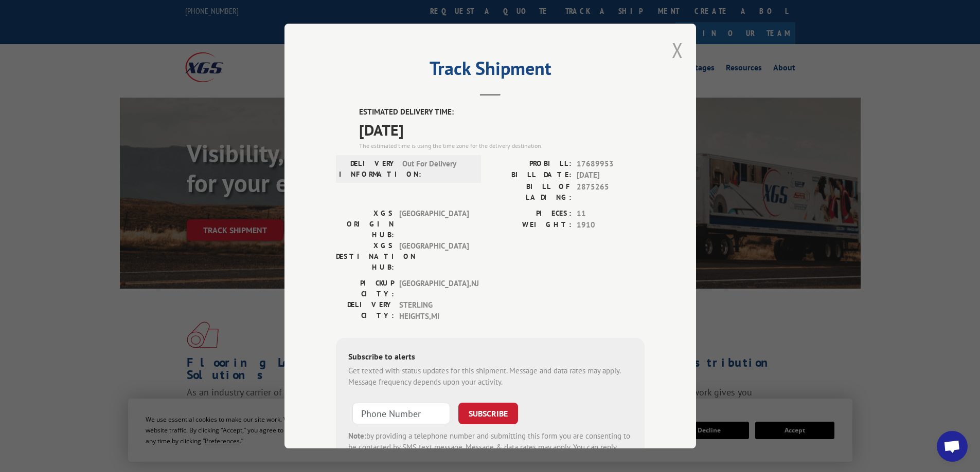  What do you see at coordinates (490, 377) in the screenshot?
I see `div: Get texted with status updates for this shipment. Message and data rates may apply. Message frequ...` at bounding box center [490, 377].